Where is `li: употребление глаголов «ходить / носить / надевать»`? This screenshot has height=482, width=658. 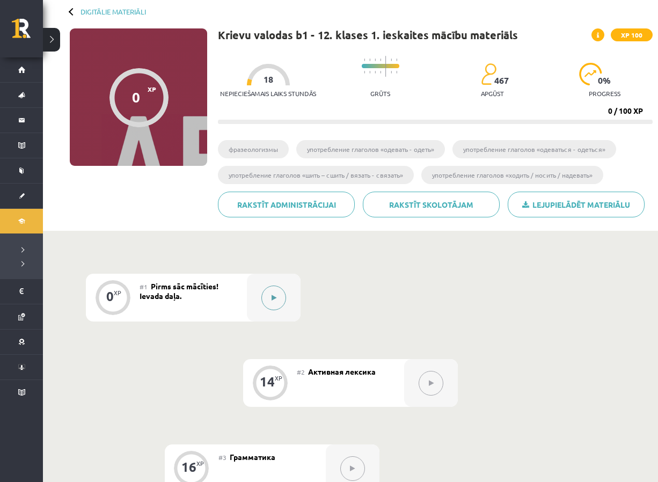
li: употребление глаголов «ходить / носить / надевать» is located at coordinates (512, 175).